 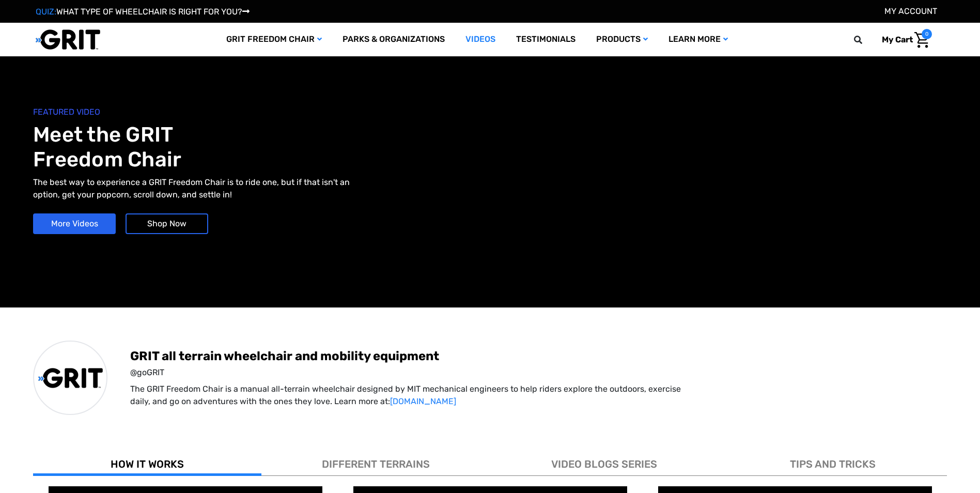 I want to click on h1: Meet the GRIT Freedom Chair, so click(x=261, y=148).